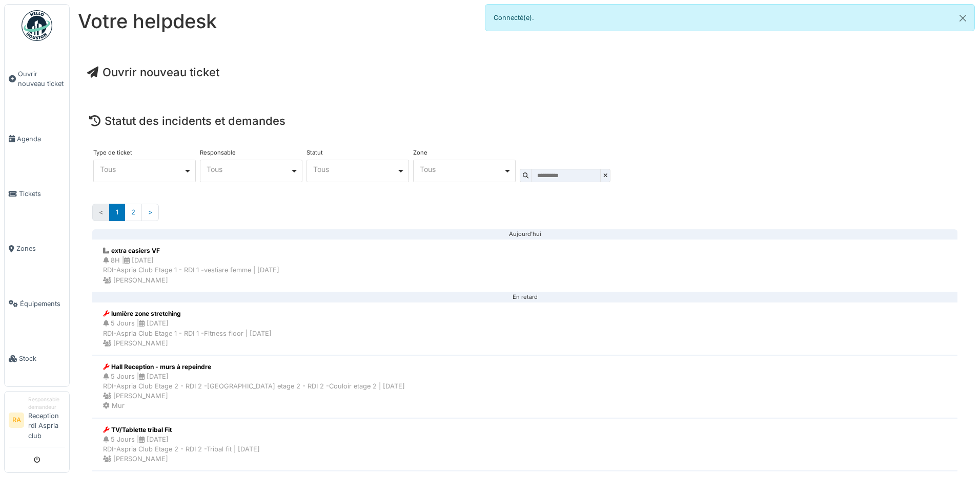 The height and width of the screenshot is (477, 980). I want to click on span: Agenda, so click(41, 139).